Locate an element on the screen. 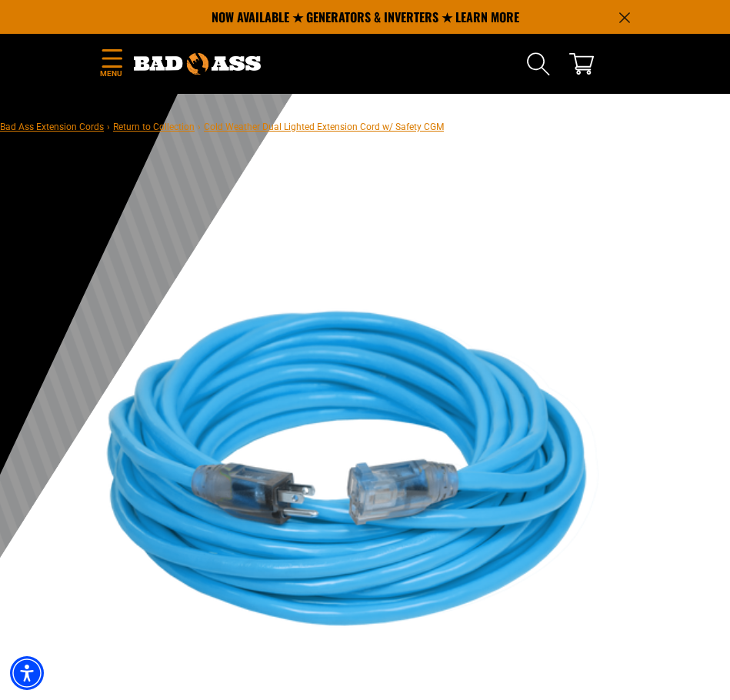 The image size is (730, 700). div: Accessibility Menu is located at coordinates (27, 673).